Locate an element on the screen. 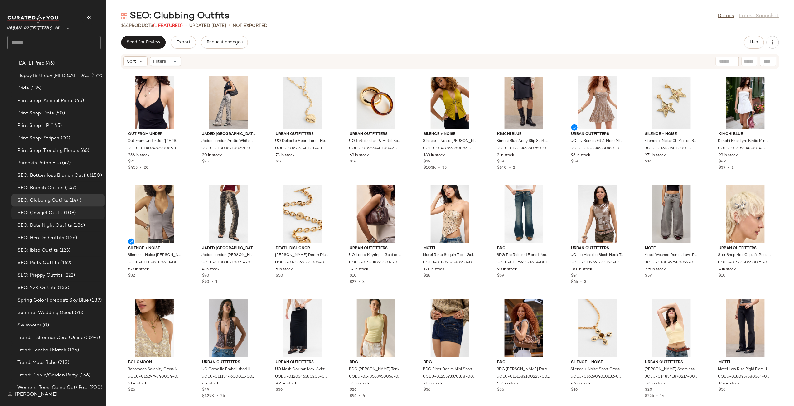  span: (156) is located at coordinates (84, 375).